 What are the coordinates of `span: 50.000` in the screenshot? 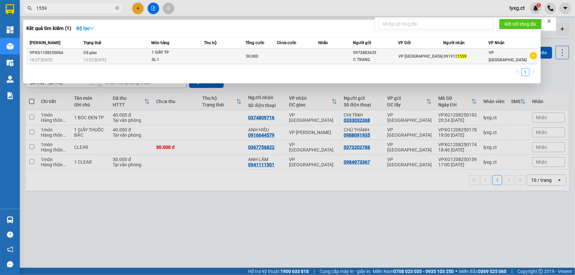 It's located at (252, 56).